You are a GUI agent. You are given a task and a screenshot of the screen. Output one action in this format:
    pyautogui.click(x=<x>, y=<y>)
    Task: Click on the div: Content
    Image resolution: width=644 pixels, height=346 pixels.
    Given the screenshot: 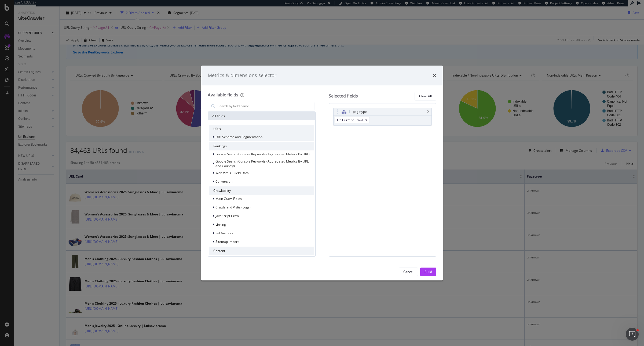 What is the action you would take?
    pyautogui.click(x=262, y=251)
    